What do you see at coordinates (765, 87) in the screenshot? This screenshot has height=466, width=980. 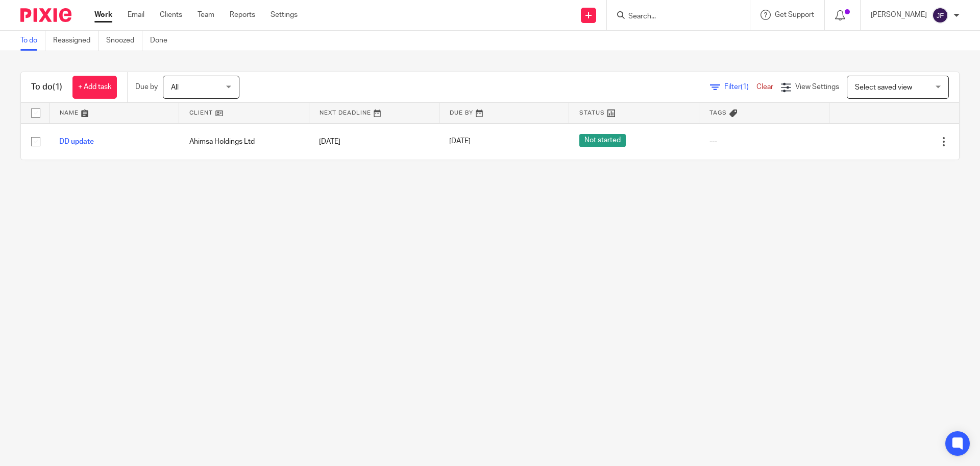 I see `a: Clear` at bounding box center [765, 87].